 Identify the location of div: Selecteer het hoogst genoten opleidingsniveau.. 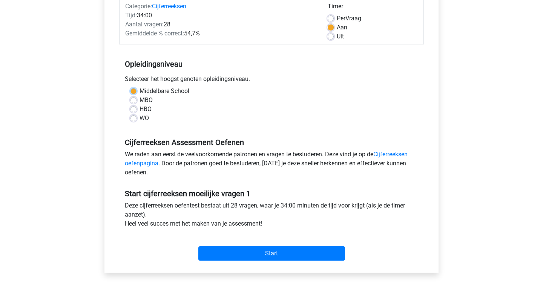
(272, 81).